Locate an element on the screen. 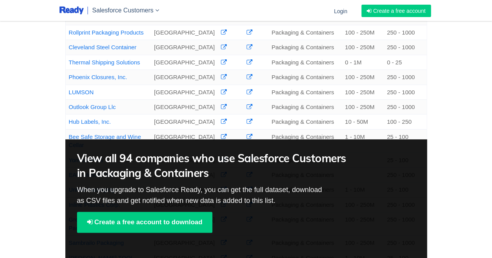 The height and width of the screenshot is (258, 492). td: 0 - 1M is located at coordinates (363, 62).